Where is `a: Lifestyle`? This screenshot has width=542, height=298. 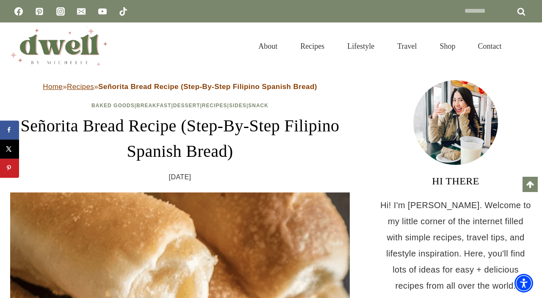
a: Lifestyle is located at coordinates (361, 46).